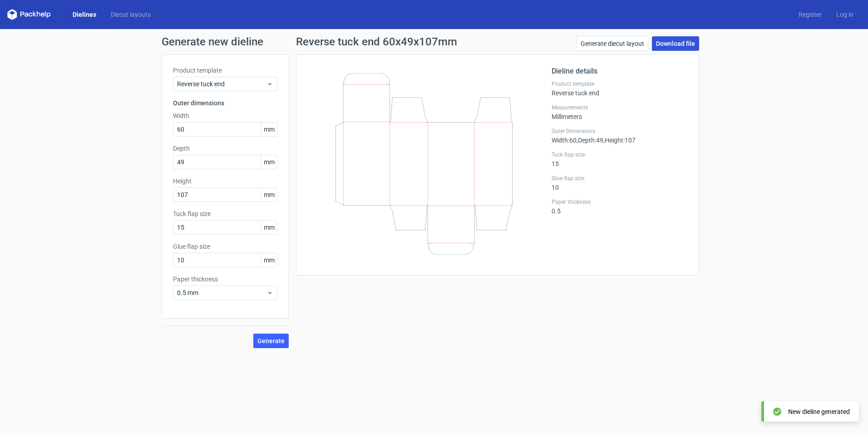 The height and width of the screenshot is (433, 868). I want to click on a: Register, so click(810, 14).